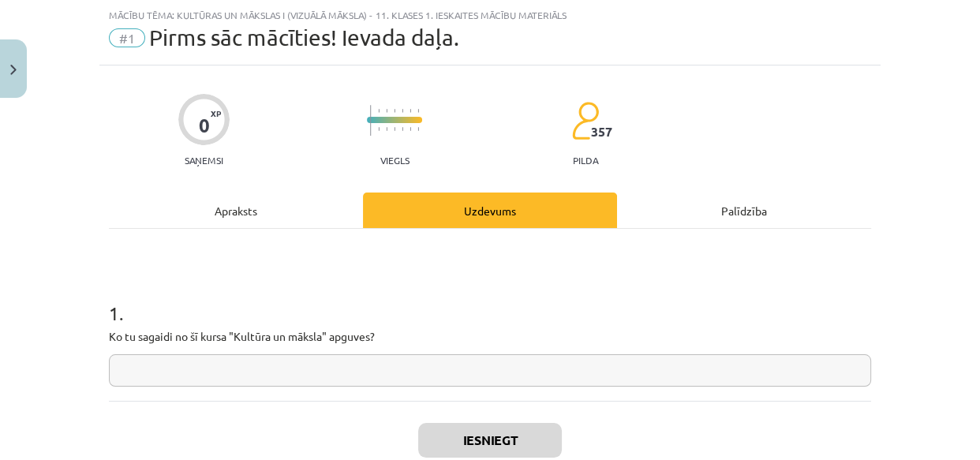  Describe the element at coordinates (215, 113) in the screenshot. I see `span: XP` at that location.